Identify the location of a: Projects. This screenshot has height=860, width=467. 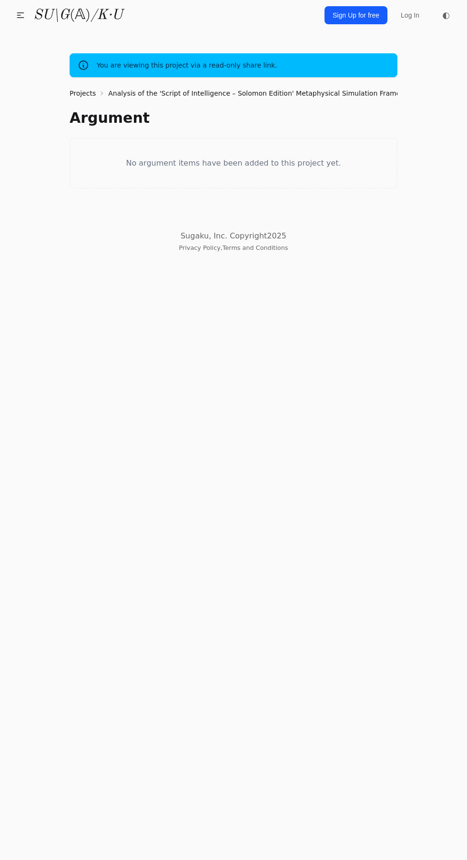
(82, 93).